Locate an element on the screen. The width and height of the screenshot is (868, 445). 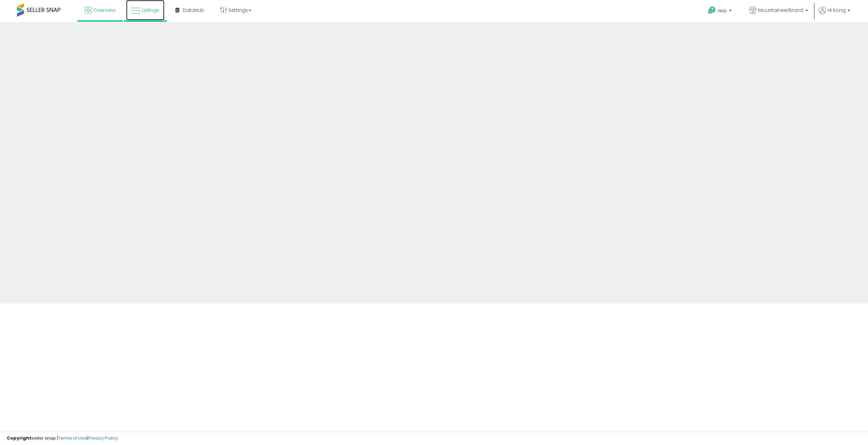
a: Hi Kong is located at coordinates (834, 14).